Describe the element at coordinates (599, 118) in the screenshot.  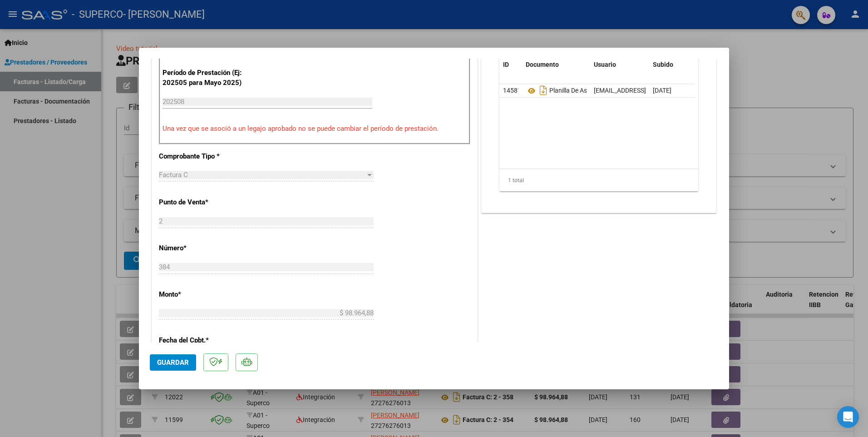
I see `div: DOCUMENTACIÓN RESPALDATORIA` at that location.